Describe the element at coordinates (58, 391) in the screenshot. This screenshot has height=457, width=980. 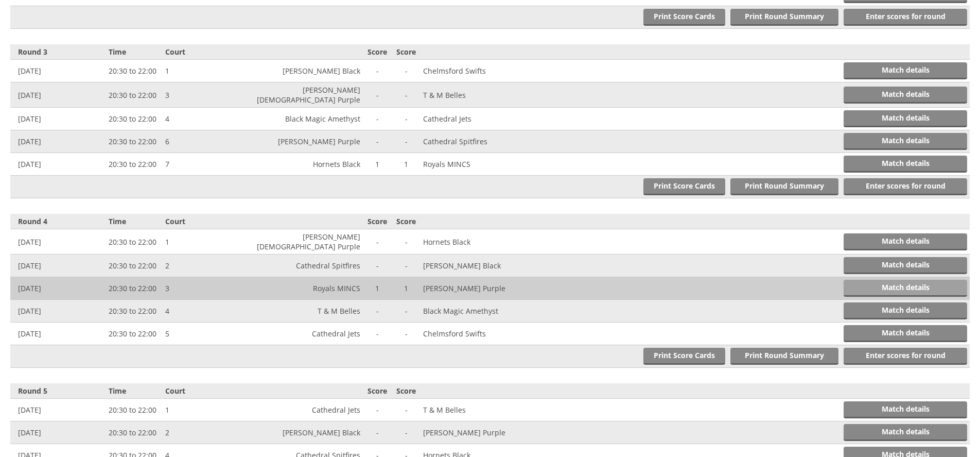
I see `th: Round 5` at that location.